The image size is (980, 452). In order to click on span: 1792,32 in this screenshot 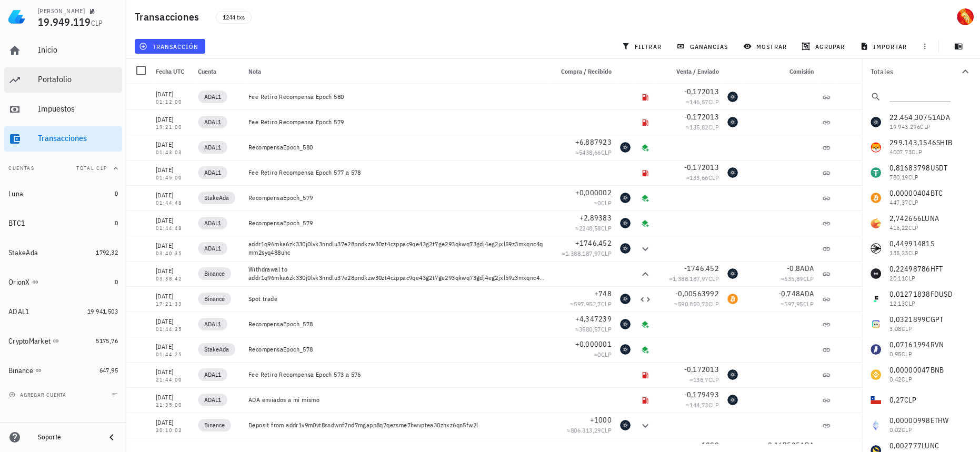, I will do `click(107, 252)`.